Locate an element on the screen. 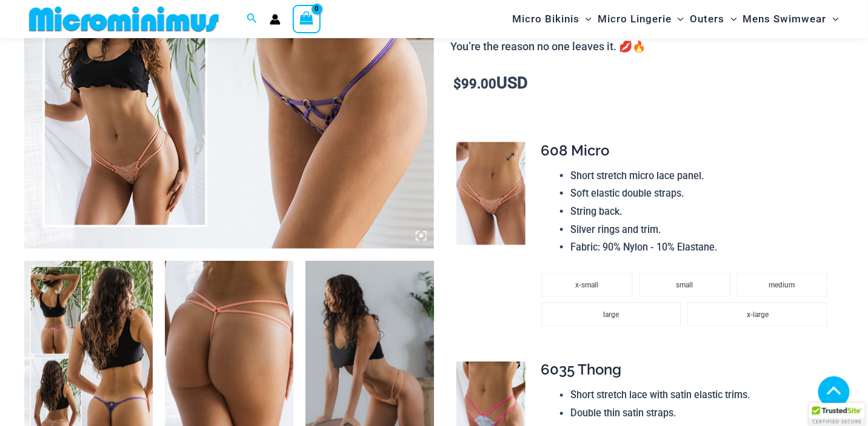  span: 6035 Thong is located at coordinates (582, 370).